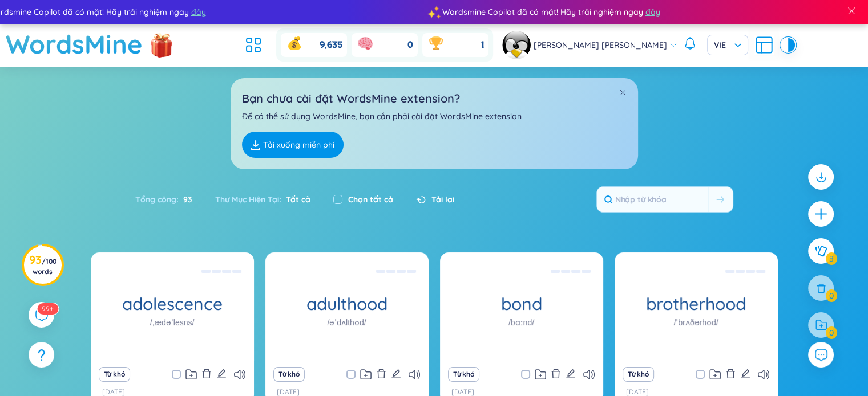 The width and height of the screenshot is (868, 396). What do you see at coordinates (521, 322) in the screenshot?
I see `h1: /bɑːnd/` at bounding box center [521, 322].